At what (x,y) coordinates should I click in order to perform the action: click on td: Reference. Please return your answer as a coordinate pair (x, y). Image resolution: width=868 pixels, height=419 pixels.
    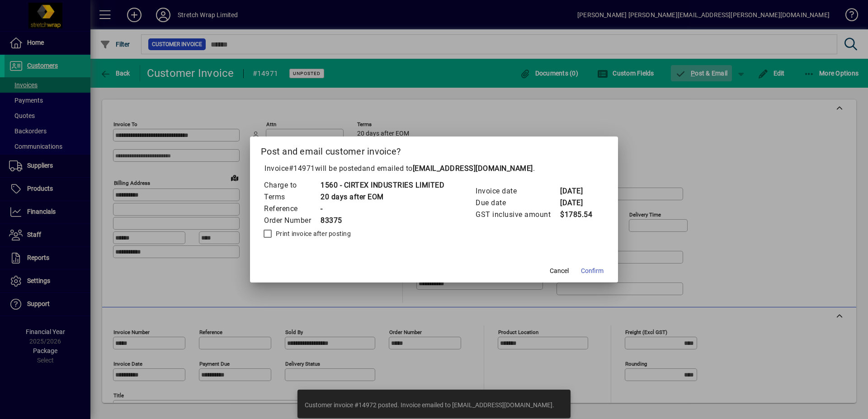
    Looking at the image, I should click on (291, 209).